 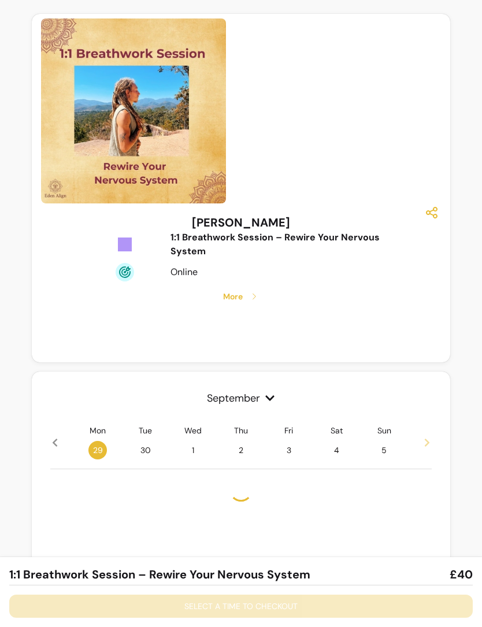 I want to click on div: Online, so click(x=284, y=272).